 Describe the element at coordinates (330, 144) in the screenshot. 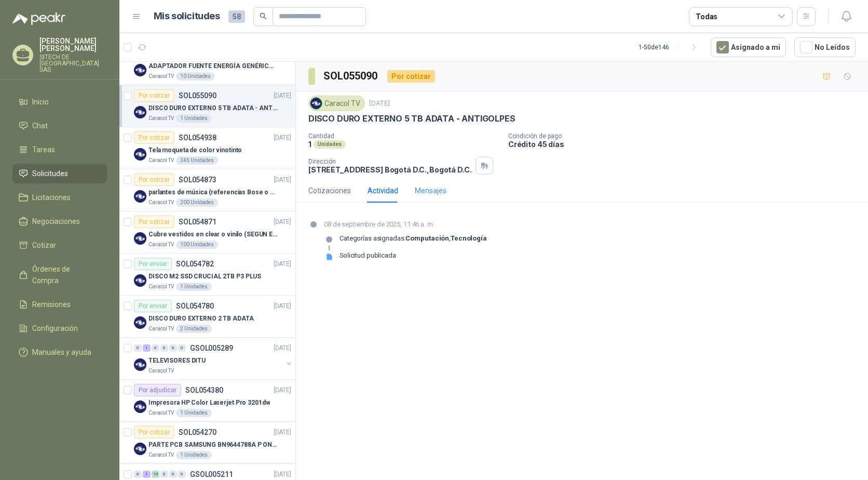

I see `div: Unidades` at that location.